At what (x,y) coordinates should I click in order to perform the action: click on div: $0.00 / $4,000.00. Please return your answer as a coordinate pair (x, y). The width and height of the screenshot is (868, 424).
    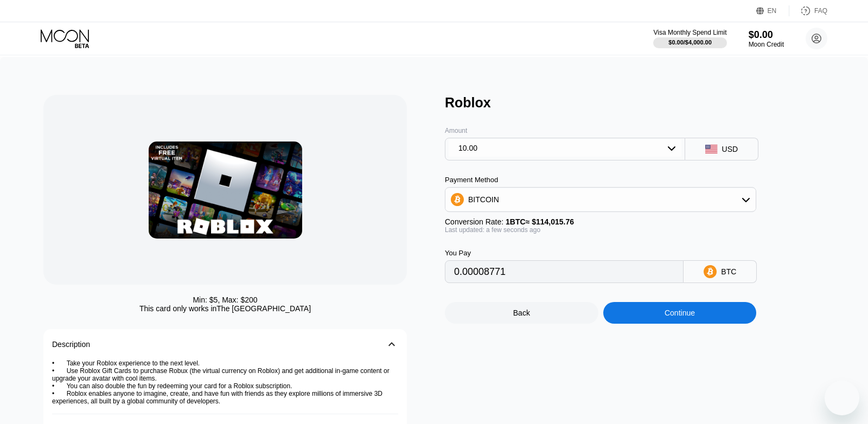
    Looking at the image, I should click on (690, 42).